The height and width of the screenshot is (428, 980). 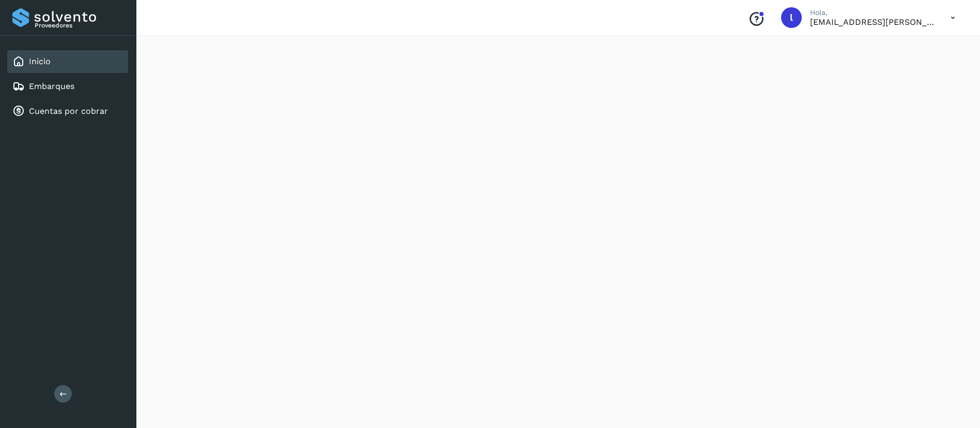 I want to click on p: lauraamalia.castillo@xpertal.com, so click(x=872, y=21).